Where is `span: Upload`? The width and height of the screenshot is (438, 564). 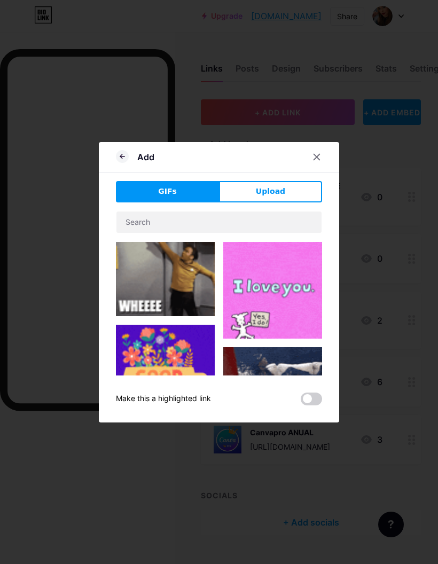 span: Upload is located at coordinates (270, 191).